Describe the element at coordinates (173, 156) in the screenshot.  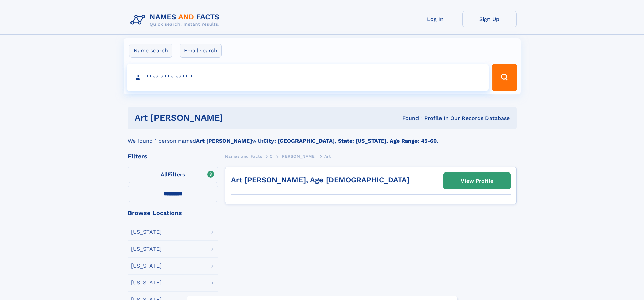
I see `div: Filters` at that location.